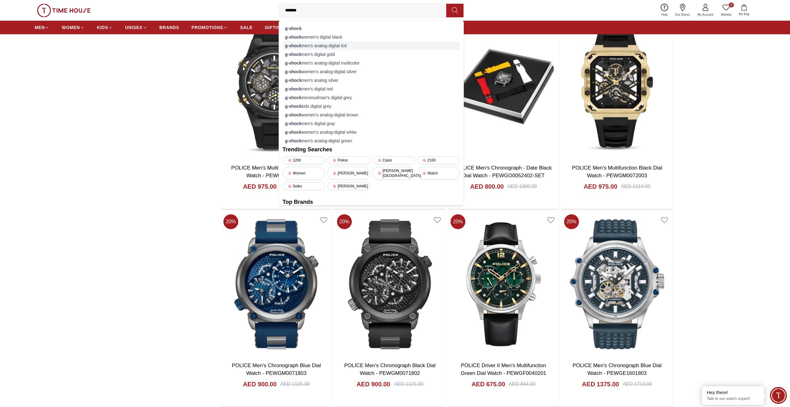 The image size is (790, 407). What do you see at coordinates (210, 27) in the screenshot?
I see `a: PROMOTIONS` at bounding box center [210, 27].